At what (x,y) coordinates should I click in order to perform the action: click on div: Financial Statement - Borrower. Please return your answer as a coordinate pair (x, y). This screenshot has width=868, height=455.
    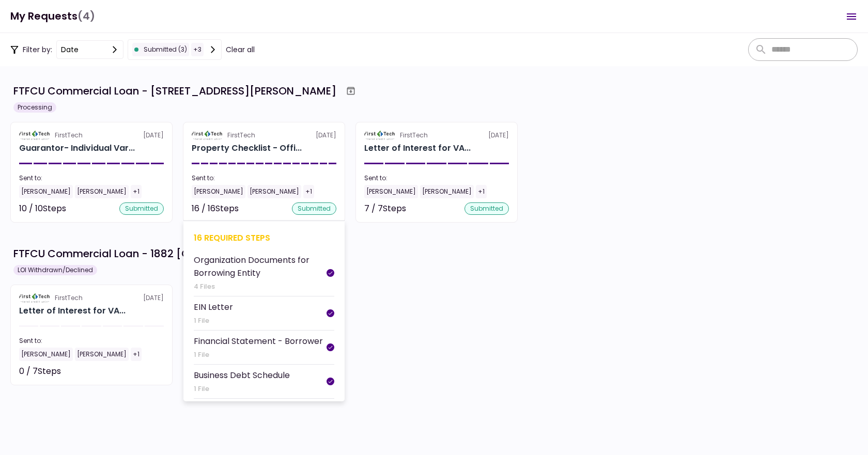
    Looking at the image, I should click on (259, 341).